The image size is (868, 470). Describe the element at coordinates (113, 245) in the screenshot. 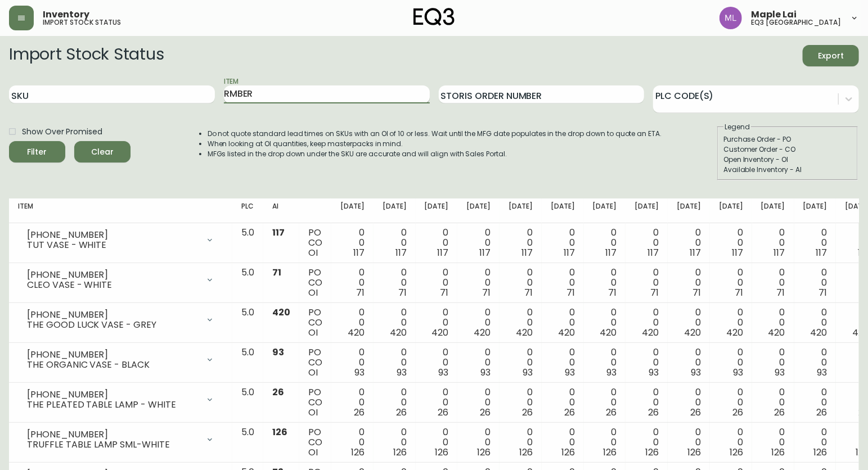

I see `div: TUT VASE - WHITE` at that location.